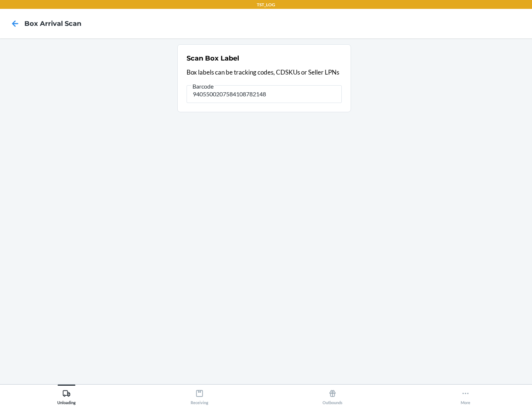 This screenshot has width=532, height=406. Describe the element at coordinates (203, 87) in the screenshot. I see `span: Barcode` at that location.